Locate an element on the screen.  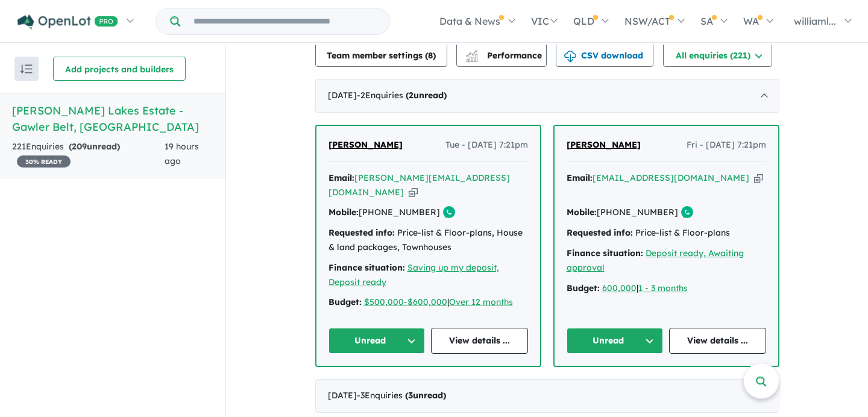
a: 1 - 3 months is located at coordinates (663, 288).